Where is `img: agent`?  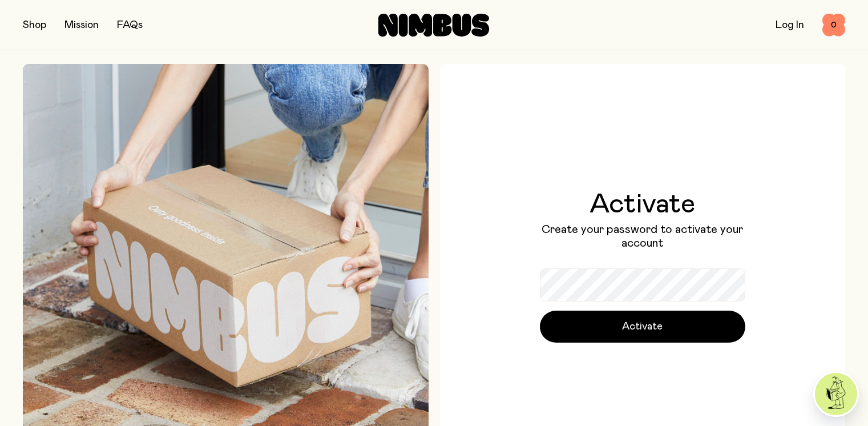
img: agent is located at coordinates (836, 394).